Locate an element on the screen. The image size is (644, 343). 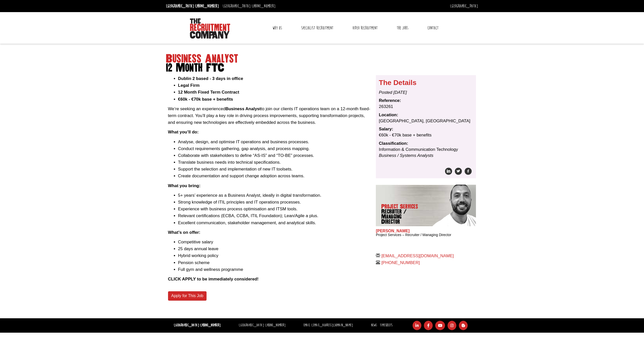
a: Timesheets is located at coordinates (386, 325).